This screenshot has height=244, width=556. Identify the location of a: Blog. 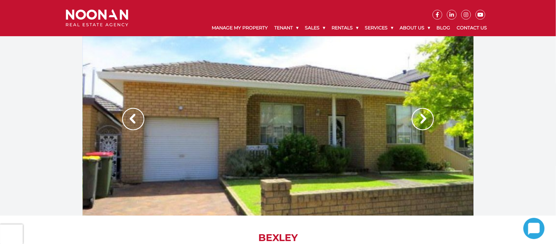
(443, 28).